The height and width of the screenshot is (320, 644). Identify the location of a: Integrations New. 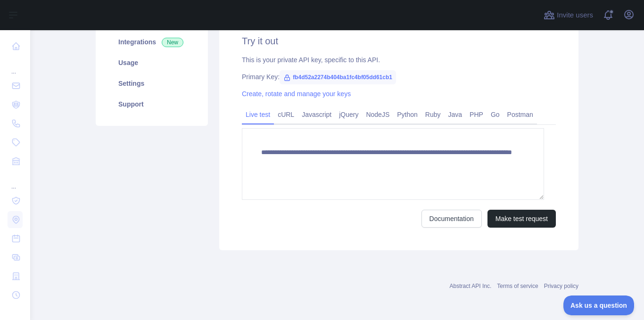
(152, 42).